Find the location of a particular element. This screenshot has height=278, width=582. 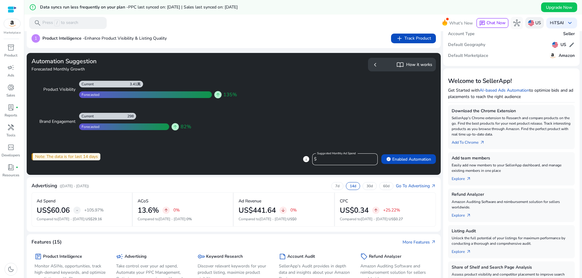

p: Developers is located at coordinates (11, 155).